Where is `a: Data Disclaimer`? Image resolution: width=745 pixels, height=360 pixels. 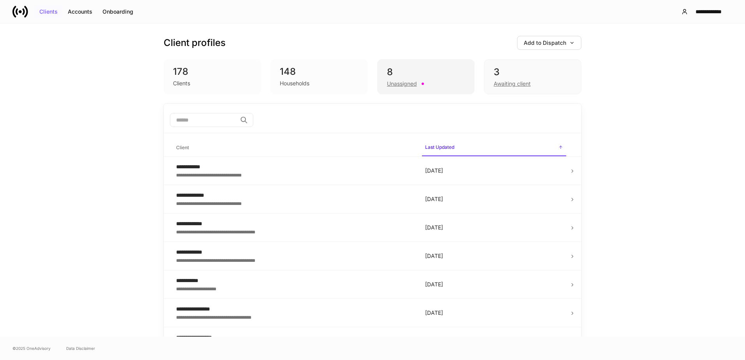 a: Data Disclaimer is located at coordinates (81, 348).